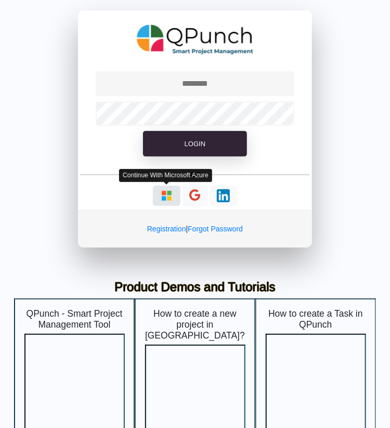  What do you see at coordinates (74, 319) in the screenshot?
I see `h5: QPunch - Smart Project Management Tool` at bounding box center [74, 319].